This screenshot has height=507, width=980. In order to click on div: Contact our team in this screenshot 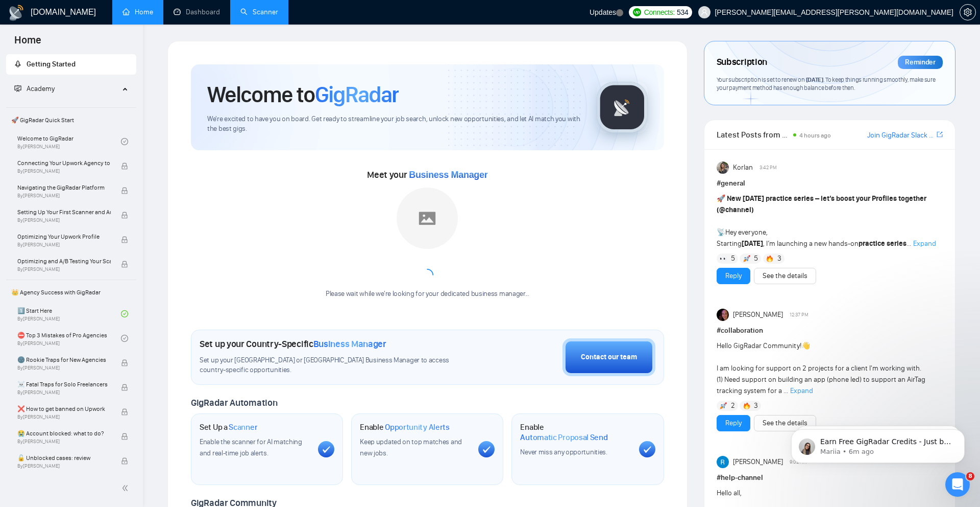, I will do `click(609, 357)`.